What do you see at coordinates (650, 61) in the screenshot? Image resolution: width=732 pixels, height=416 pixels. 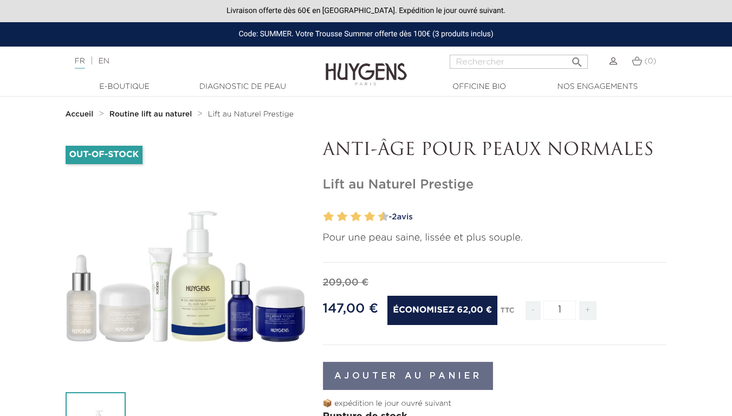 I see `span: (0)` at bounding box center [650, 61].